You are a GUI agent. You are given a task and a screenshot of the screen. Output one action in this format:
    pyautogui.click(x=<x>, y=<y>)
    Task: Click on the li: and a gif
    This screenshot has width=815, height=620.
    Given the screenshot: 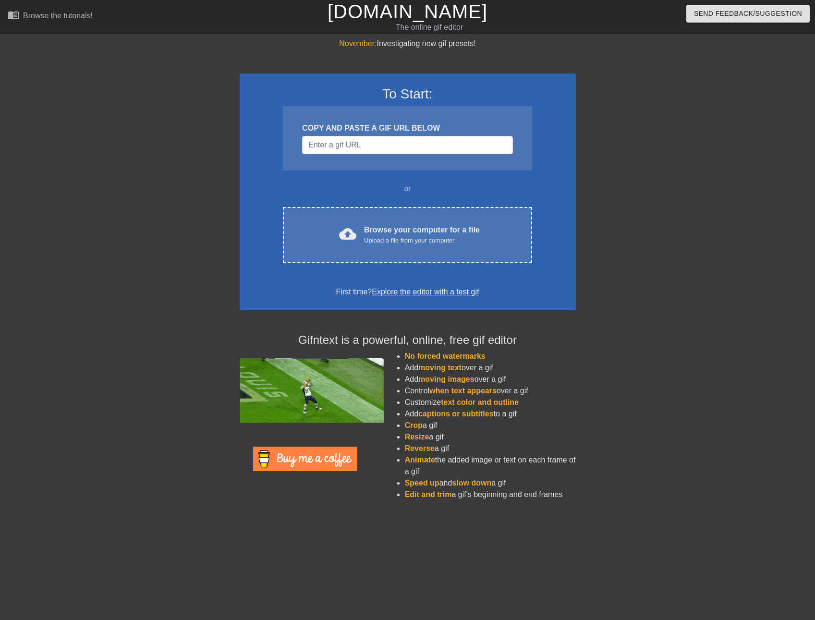 What is the action you would take?
    pyautogui.click(x=491, y=483)
    